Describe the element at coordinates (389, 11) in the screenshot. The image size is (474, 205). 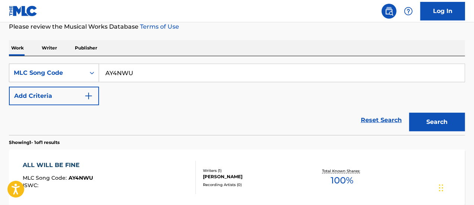
I see `img: search` at that location.